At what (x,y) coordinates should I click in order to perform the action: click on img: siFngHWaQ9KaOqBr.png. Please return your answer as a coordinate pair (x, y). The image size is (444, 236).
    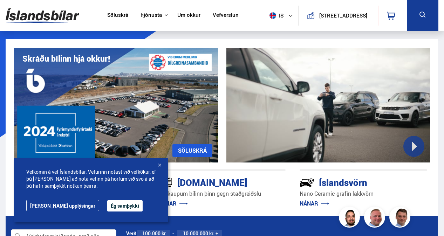
    Looking at the image, I should click on (376, 218).